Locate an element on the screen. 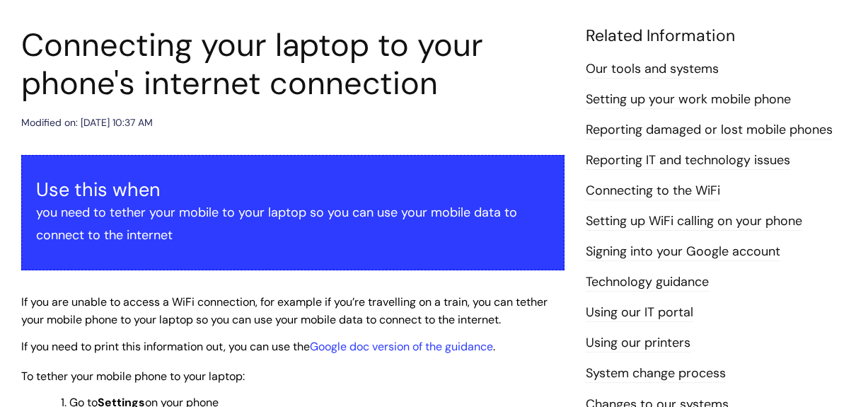 Image resolution: width=868 pixels, height=407 pixels. a: Technology guidance is located at coordinates (648, 282).